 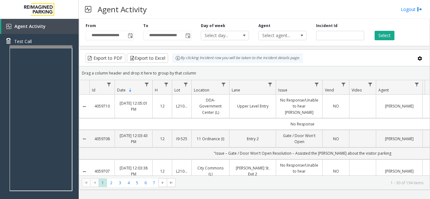 What do you see at coordinates (111, 183) in the screenshot?
I see `span: Page 2` at bounding box center [111, 183].